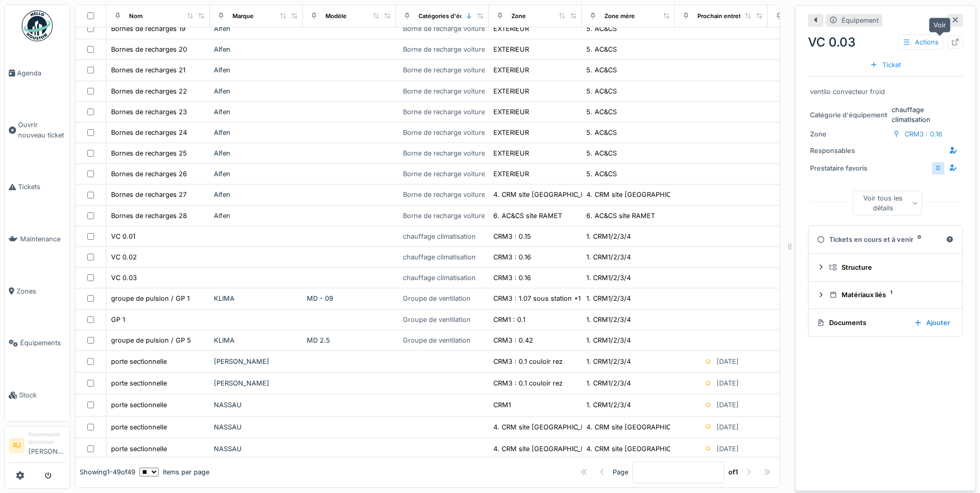  Describe the element at coordinates (890, 267) in the screenshot. I see `div: Structure` at that location.